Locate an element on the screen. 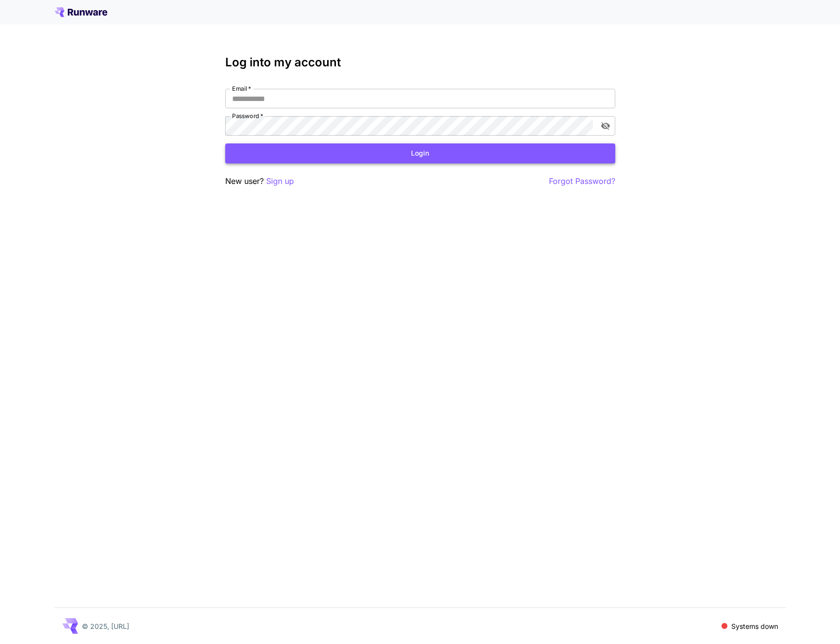 The width and height of the screenshot is (840, 644). p: Sign up is located at coordinates (280, 181).